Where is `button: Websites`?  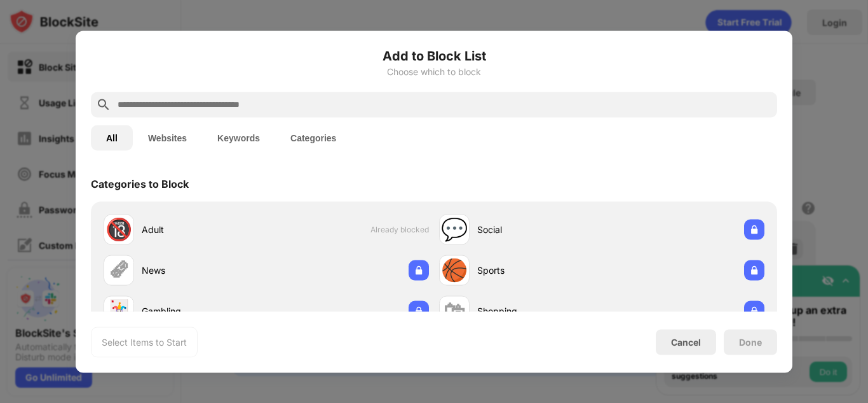
button: Websites is located at coordinates (167, 138).